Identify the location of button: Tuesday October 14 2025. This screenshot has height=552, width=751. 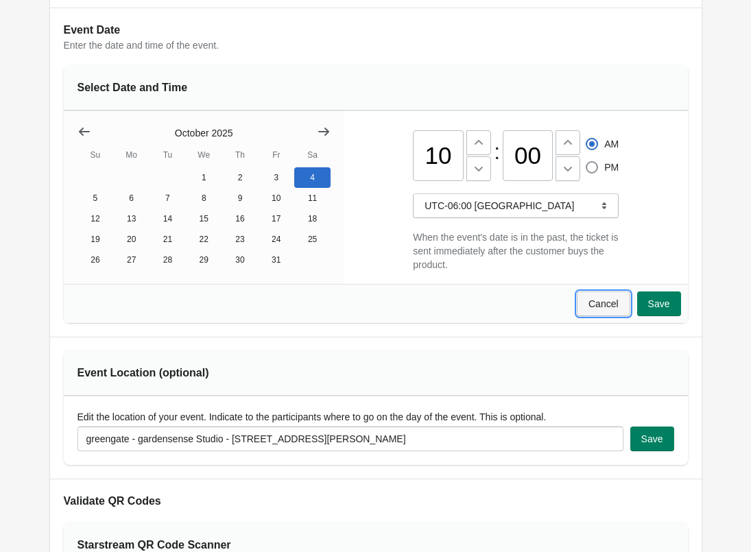
(167, 219).